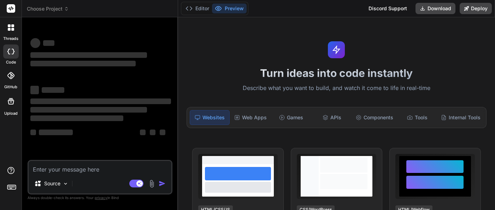  Describe the element at coordinates (48, 9) in the screenshot. I see `span: Choose Project` at that location.